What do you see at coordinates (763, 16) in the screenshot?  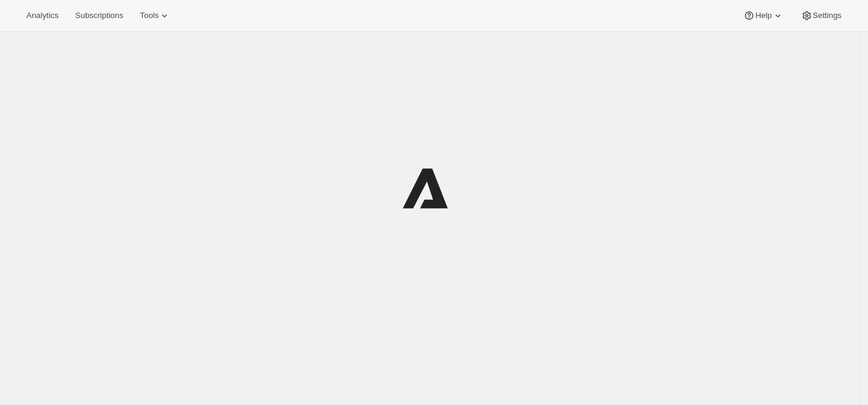 I see `button: Help` at bounding box center [763, 16].